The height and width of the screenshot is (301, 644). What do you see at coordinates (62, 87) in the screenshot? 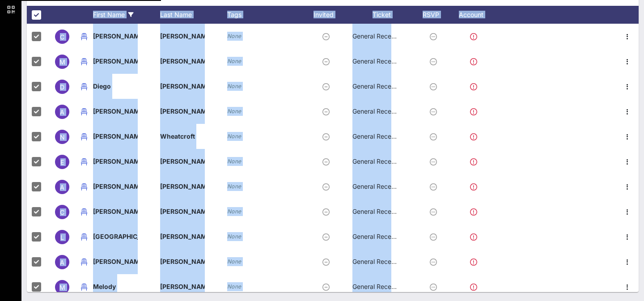
I see `span: D` at bounding box center [62, 87].